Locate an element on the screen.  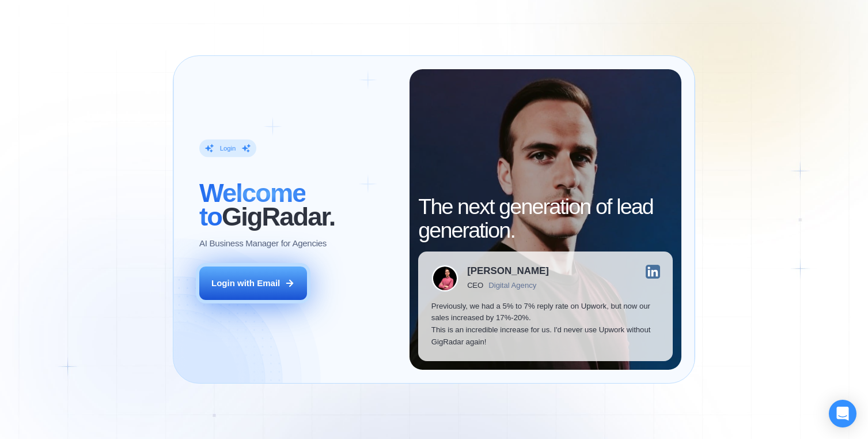
div: CEO is located at coordinates (476, 285).